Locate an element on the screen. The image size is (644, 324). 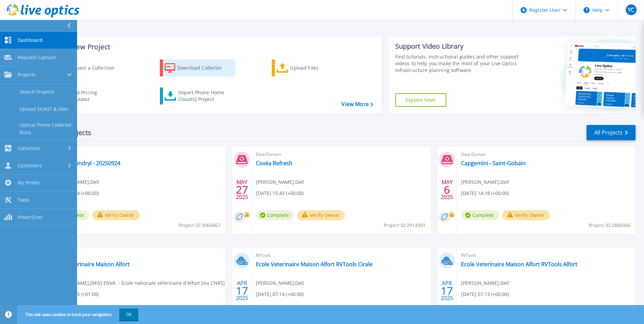
div: Find tutorials, instructional guides and other support videos to help you make the most of your L... is located at coordinates (458, 63).